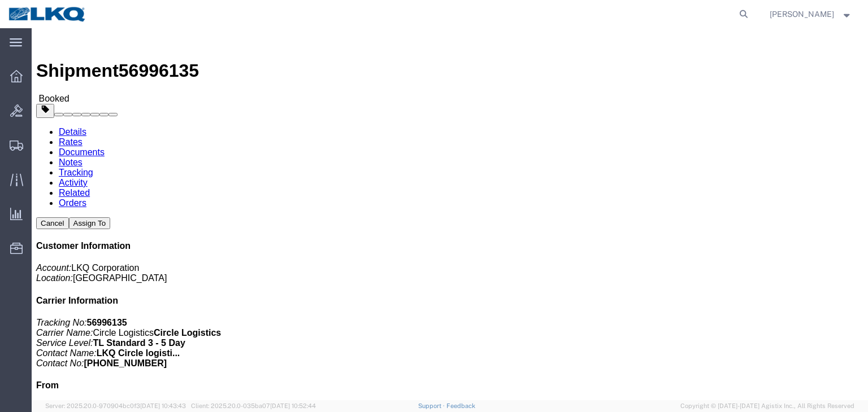  I want to click on a: Support, so click(432, 406).